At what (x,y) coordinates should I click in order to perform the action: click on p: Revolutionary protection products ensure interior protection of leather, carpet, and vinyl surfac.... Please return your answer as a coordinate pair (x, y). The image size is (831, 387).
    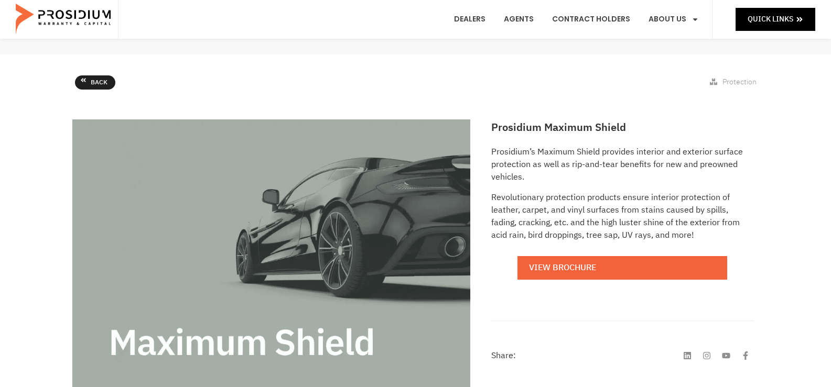
    Looking at the image, I should click on (622, 216).